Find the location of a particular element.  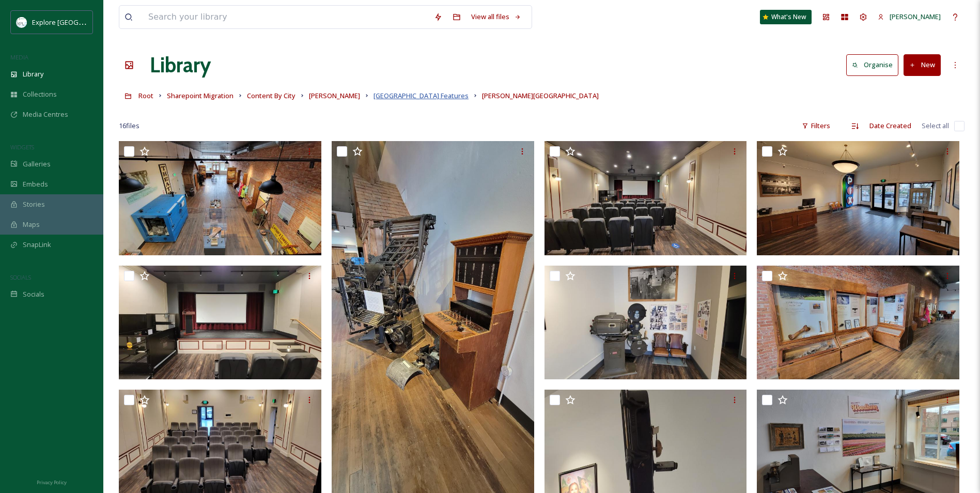

span: WIDGETS is located at coordinates (22, 147).